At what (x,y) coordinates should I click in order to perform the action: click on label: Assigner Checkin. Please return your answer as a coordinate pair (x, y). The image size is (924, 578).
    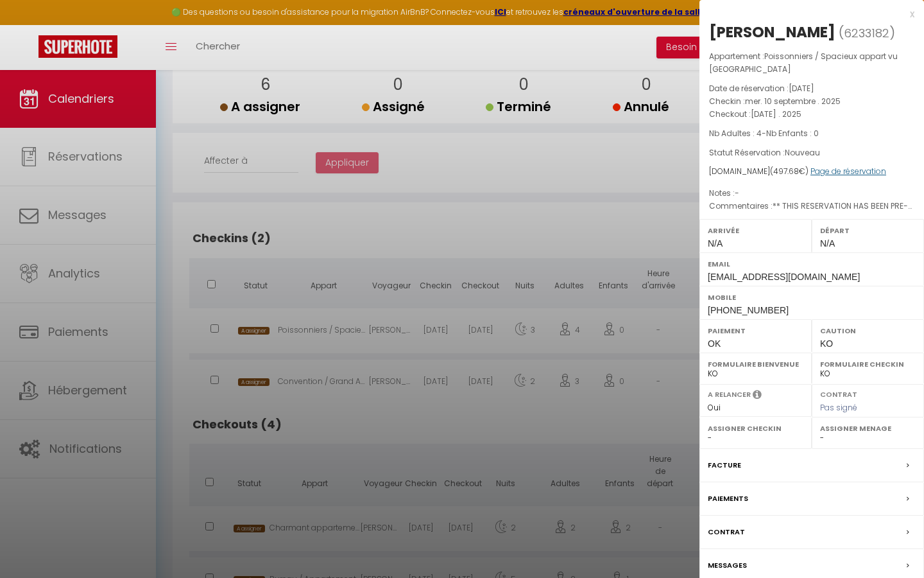
    Looking at the image, I should click on (755, 428).